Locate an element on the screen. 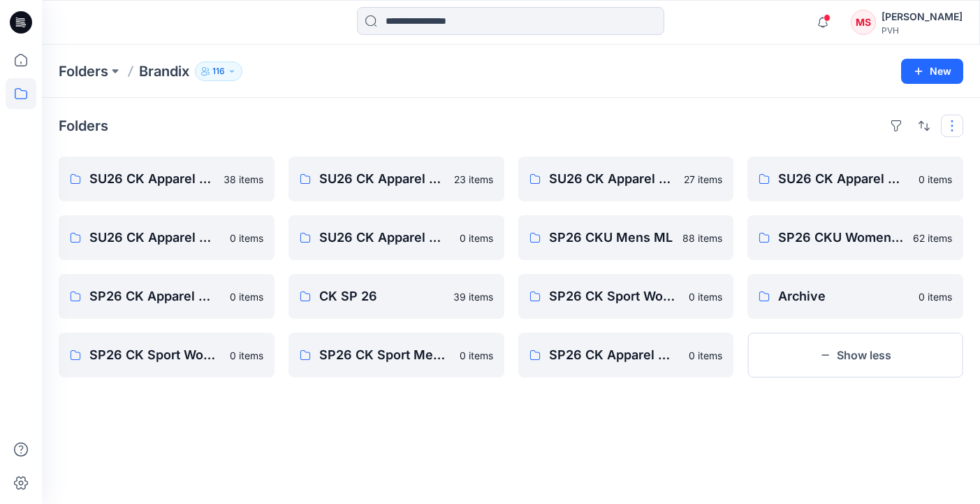  p: 39 items is located at coordinates (473, 296).